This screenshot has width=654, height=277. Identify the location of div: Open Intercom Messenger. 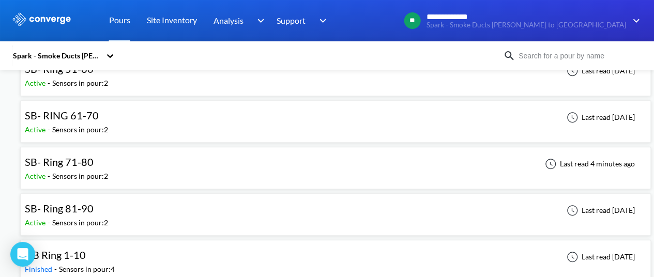
(23, 254).